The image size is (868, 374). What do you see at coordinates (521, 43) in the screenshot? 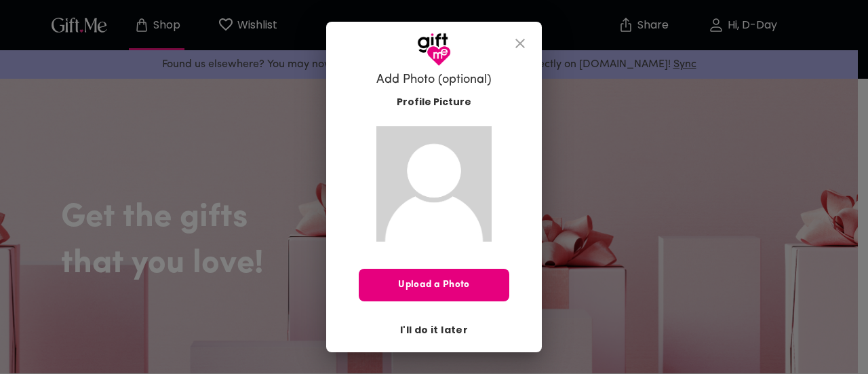
I see `button: close` at bounding box center [521, 43].